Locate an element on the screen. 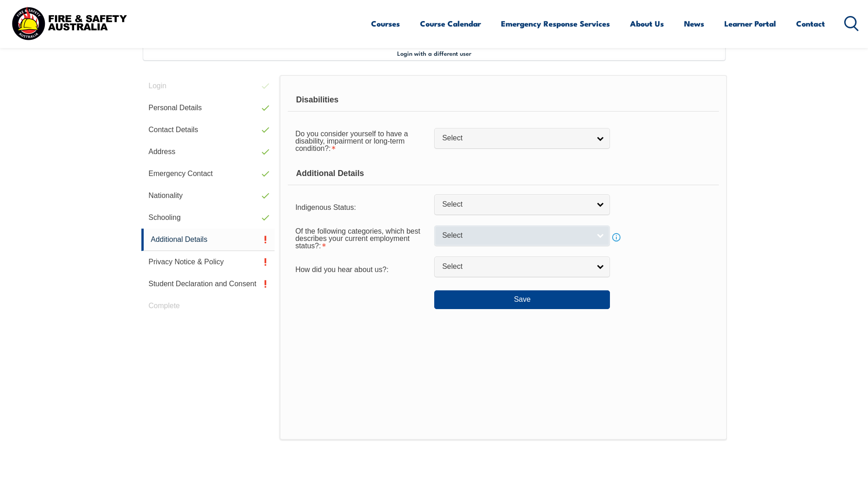 This screenshot has width=868, height=481. a: About Us is located at coordinates (647, 23).